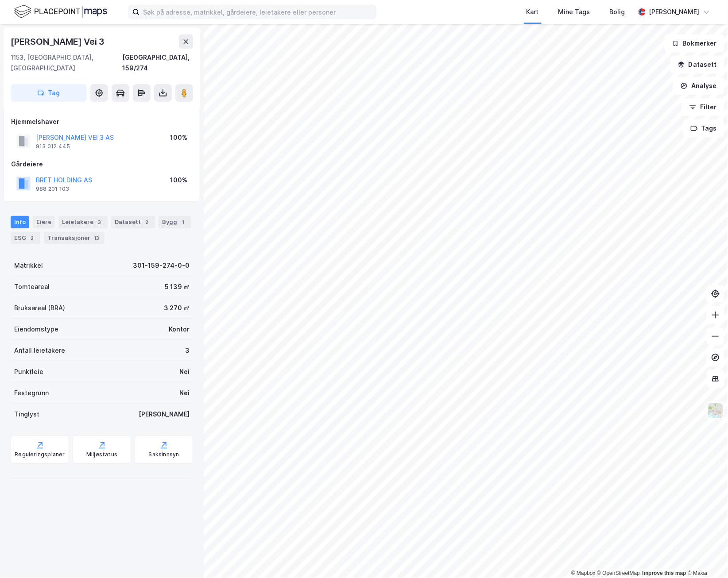 This screenshot has width=728, height=578. I want to click on div: Hjemmelshaver, so click(102, 121).